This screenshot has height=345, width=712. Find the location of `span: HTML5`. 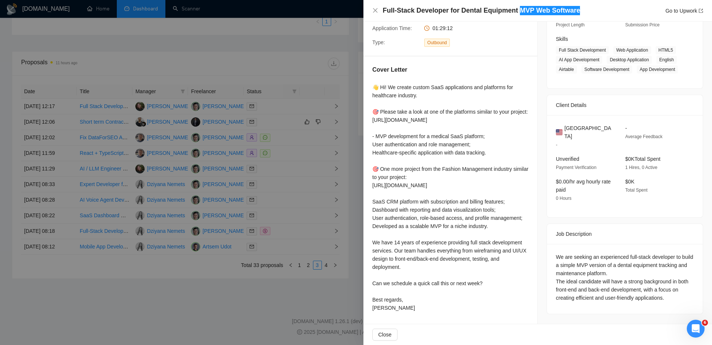

span: HTML5 is located at coordinates (666, 50).